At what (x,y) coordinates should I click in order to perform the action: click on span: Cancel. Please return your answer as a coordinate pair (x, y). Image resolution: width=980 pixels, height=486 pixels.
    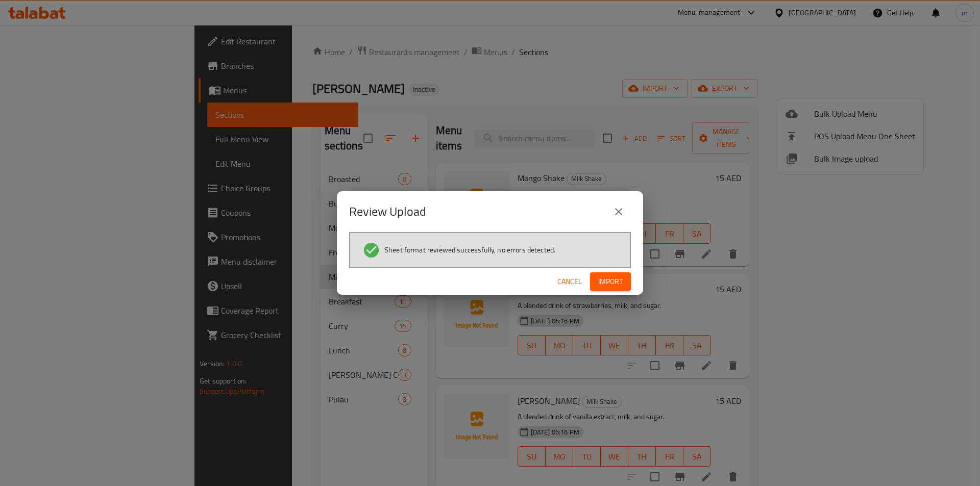
    Looking at the image, I should click on (569, 282).